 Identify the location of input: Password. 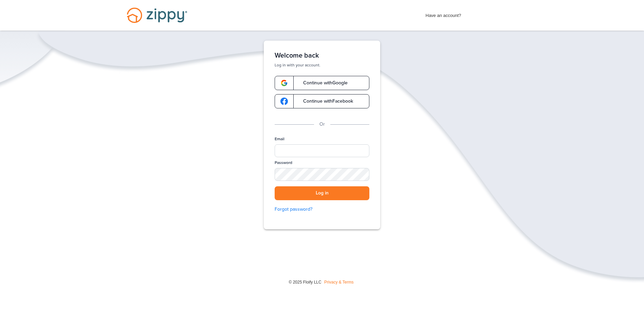
(322, 175).